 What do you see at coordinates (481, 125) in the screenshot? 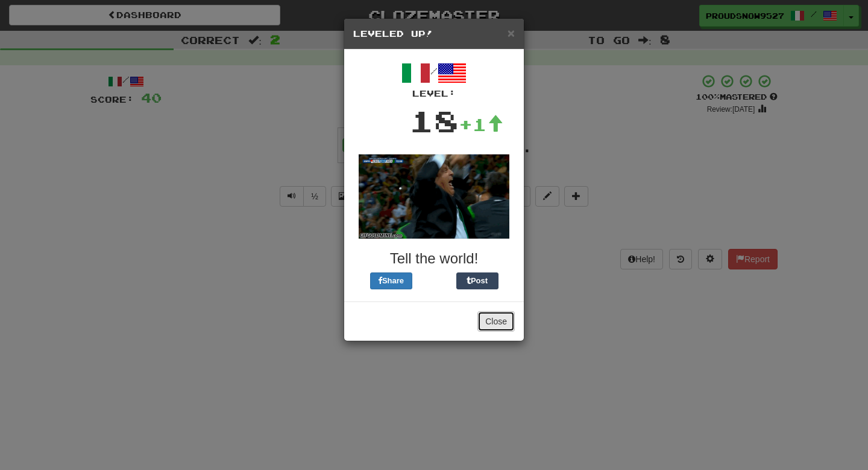
I see `div: +1` at bounding box center [481, 125].